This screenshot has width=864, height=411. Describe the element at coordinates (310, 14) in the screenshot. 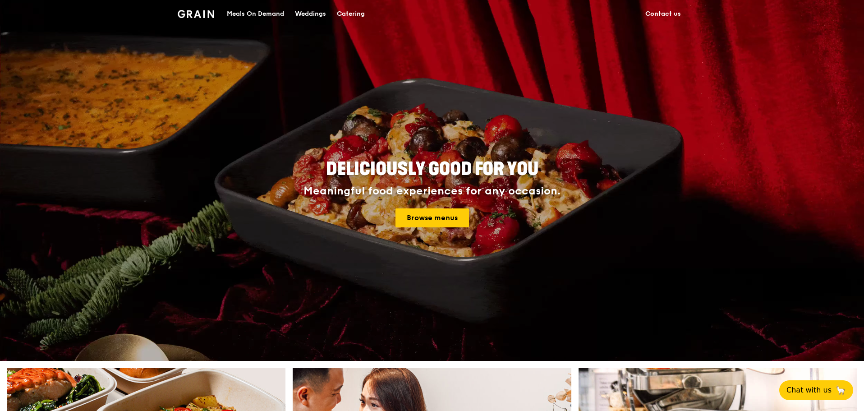

I see `div: Weddings` at that location.